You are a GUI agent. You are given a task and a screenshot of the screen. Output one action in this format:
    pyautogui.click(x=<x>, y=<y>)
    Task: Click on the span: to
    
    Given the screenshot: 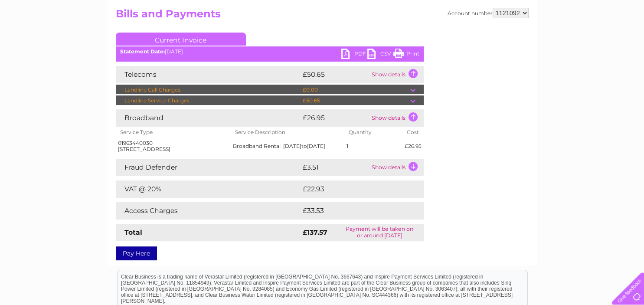 What is the action you would take?
    pyautogui.click(x=304, y=146)
    